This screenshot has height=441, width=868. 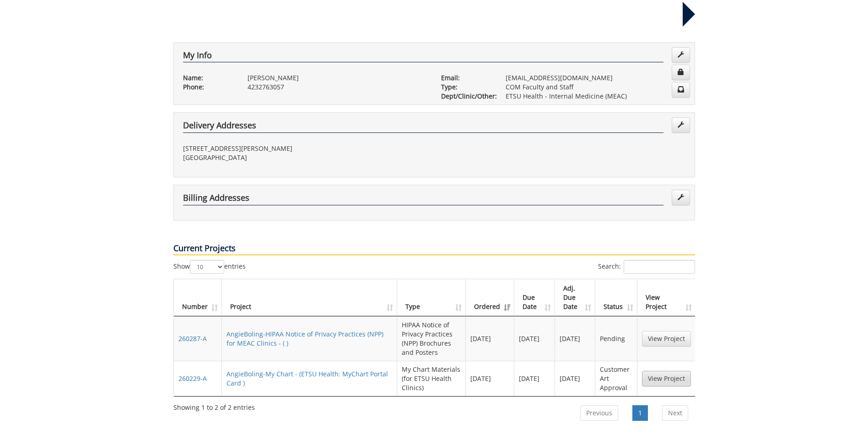 What do you see at coordinates (675, 413) in the screenshot?
I see `a: Next` at bounding box center [675, 413].